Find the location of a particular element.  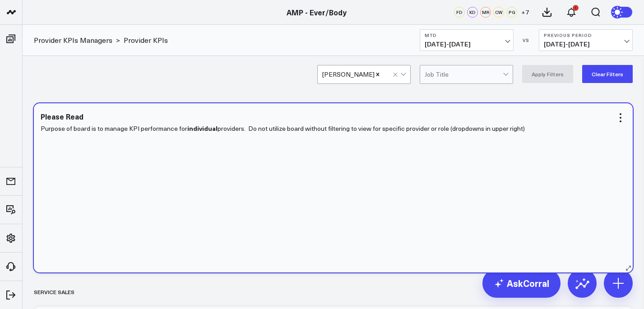

a: Provider KPIs Managers is located at coordinates (73, 40).